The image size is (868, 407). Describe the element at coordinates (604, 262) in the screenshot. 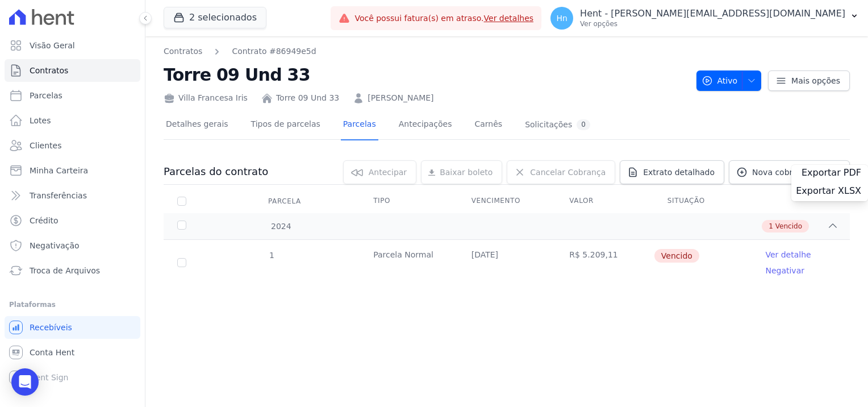

I see `td: R$ 5.209,11` at that location.